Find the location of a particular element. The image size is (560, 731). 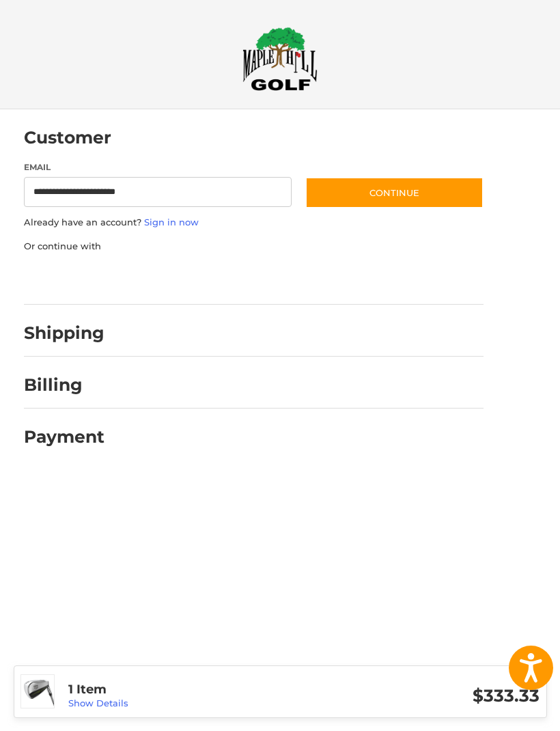

h2: Billing is located at coordinates (63, 384).